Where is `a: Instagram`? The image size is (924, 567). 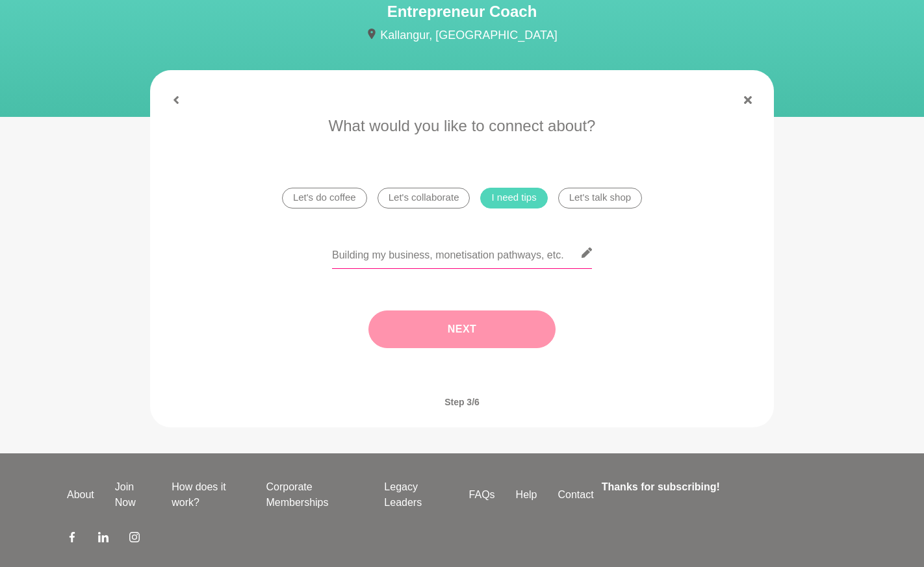 a: Instagram is located at coordinates (135, 539).